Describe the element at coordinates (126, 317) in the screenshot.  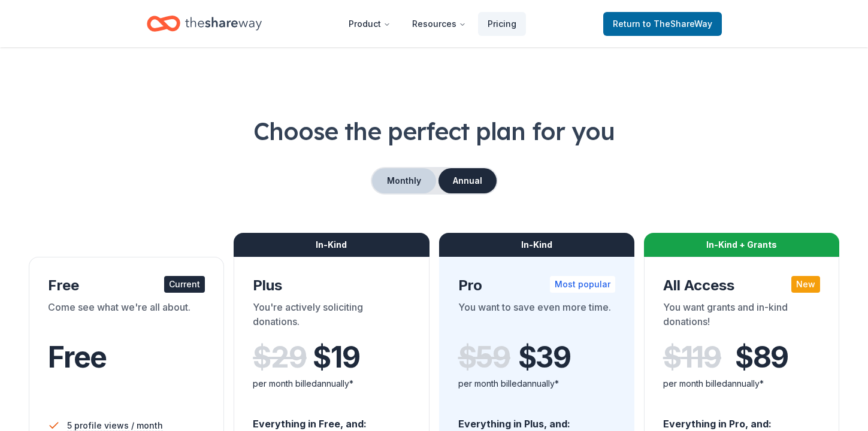
I see `div: Come see what we're all about.` at that location.